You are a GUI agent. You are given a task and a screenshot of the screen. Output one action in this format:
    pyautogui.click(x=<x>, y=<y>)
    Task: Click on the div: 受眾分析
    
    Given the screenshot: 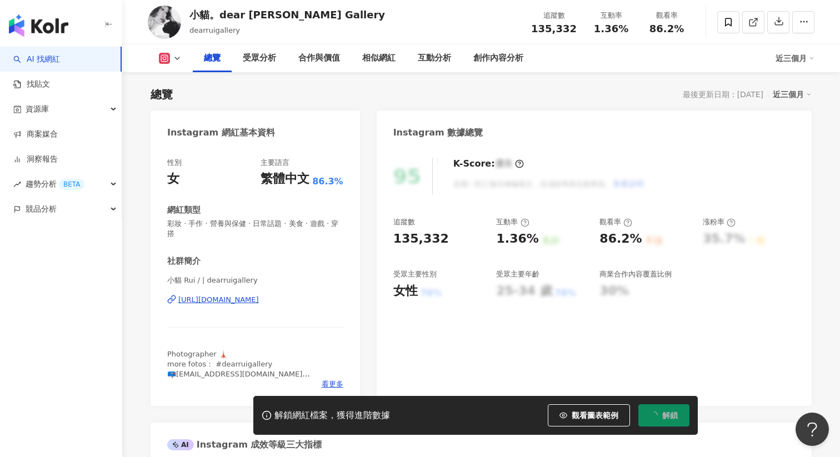 What is the action you would take?
    pyautogui.click(x=259, y=58)
    